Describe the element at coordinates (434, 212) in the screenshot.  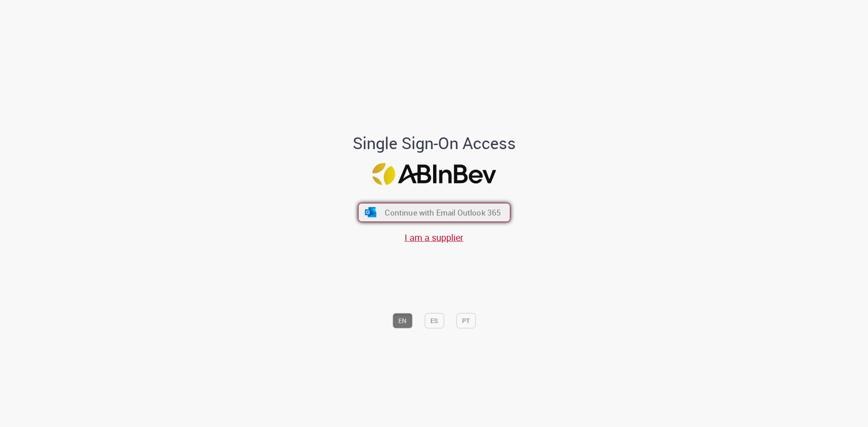
I see `button: ícone Azure/Microsoft 360 Continue with Email Outlook 365` at that location.